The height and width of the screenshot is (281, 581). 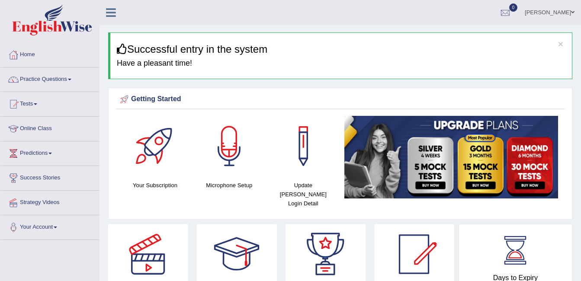 What do you see at coordinates (50, 78) in the screenshot?
I see `a: Practice Questions` at bounding box center [50, 78].